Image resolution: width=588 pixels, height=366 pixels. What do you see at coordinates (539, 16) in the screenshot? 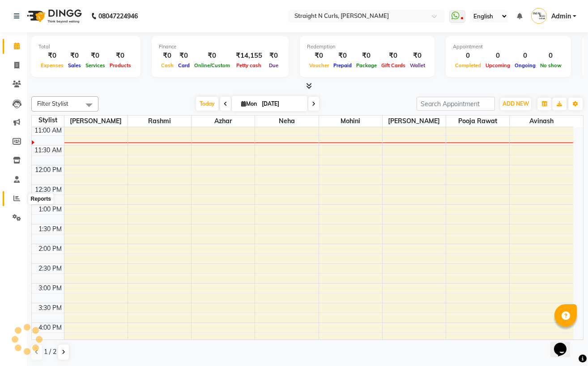
I see `img: Admin` at bounding box center [539, 16].